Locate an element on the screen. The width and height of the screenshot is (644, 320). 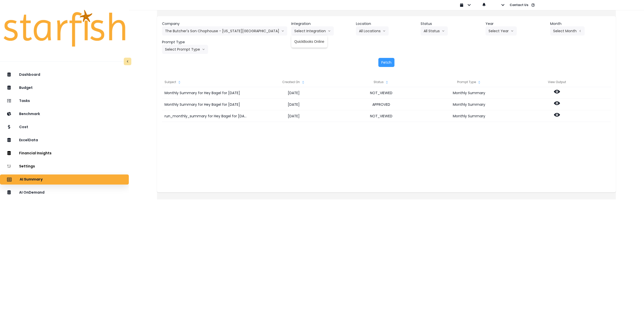
p: Benchmark is located at coordinates (30, 114).